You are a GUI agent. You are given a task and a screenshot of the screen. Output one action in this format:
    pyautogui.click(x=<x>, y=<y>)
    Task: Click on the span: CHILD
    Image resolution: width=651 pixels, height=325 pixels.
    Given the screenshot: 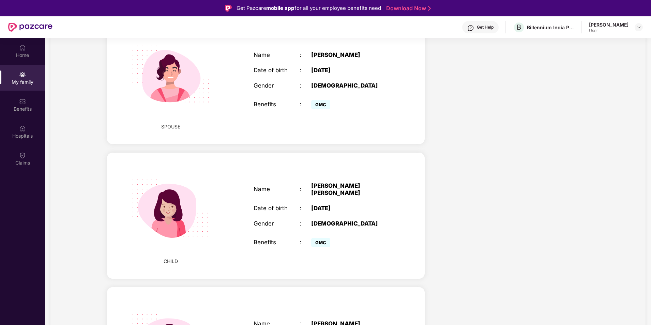 What is the action you would take?
    pyautogui.click(x=171, y=261)
    